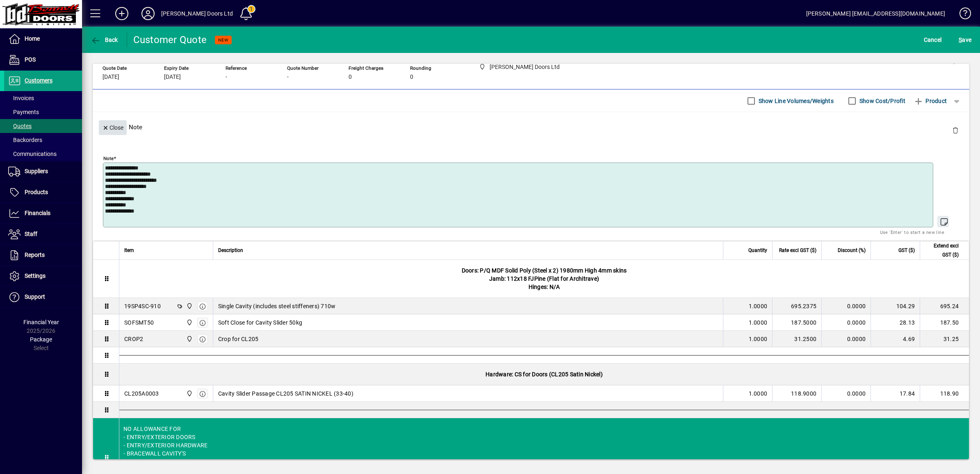 The width and height of the screenshot is (980, 474). What do you see at coordinates (796, 101) in the screenshot?
I see `label: Show Line Volumes/Weights` at bounding box center [796, 101].